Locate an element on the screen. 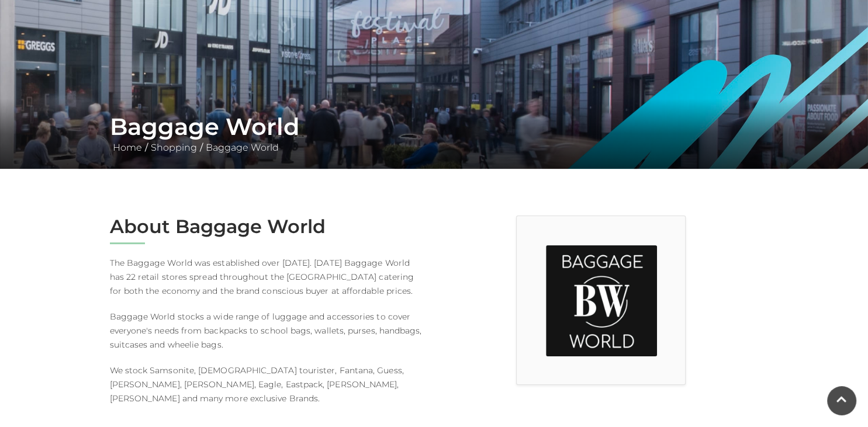 Image resolution: width=868 pixels, height=427 pixels. a: Shopping is located at coordinates (173, 147).